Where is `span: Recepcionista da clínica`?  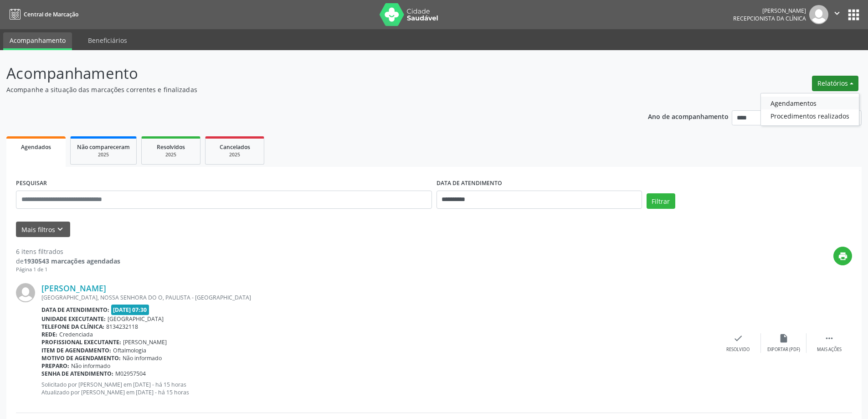
span: Recepcionista da clínica is located at coordinates (770, 18).